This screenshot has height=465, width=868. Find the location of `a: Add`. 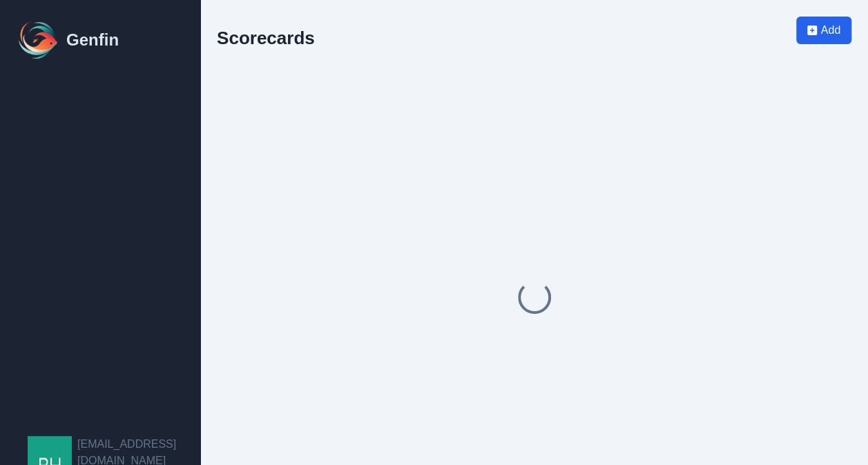

a: Add is located at coordinates (823, 41).